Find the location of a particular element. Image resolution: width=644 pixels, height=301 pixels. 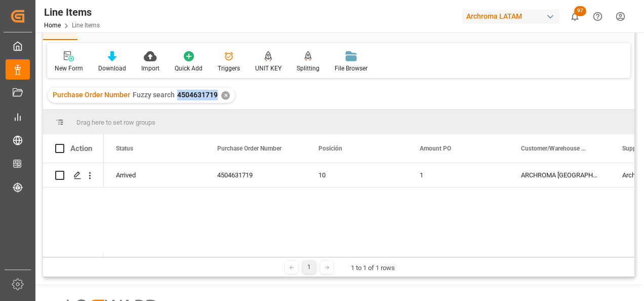

div: File Browser is located at coordinates (351, 68).